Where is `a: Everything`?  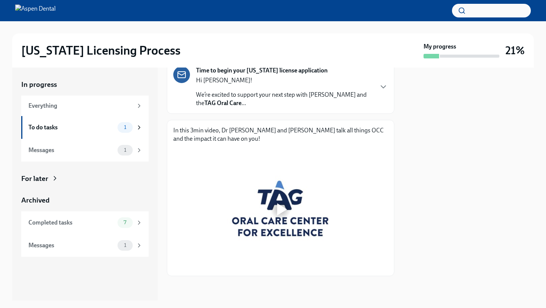
a: Everything is located at coordinates (85, 106).